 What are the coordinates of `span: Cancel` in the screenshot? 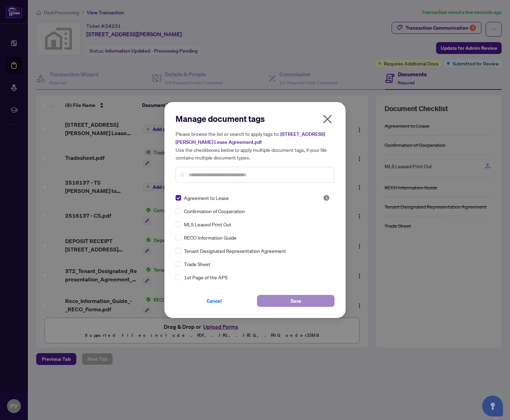 It's located at (215, 301).